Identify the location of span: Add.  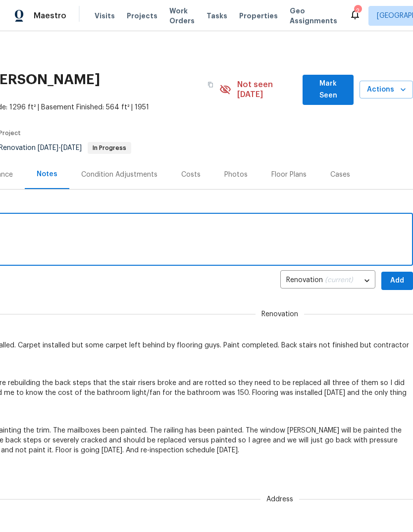
(397, 281).